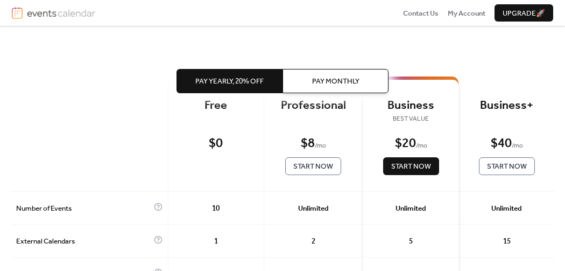 The width and height of the screenshot is (565, 271). What do you see at coordinates (216, 208) in the screenshot?
I see `span: 10` at bounding box center [216, 208].